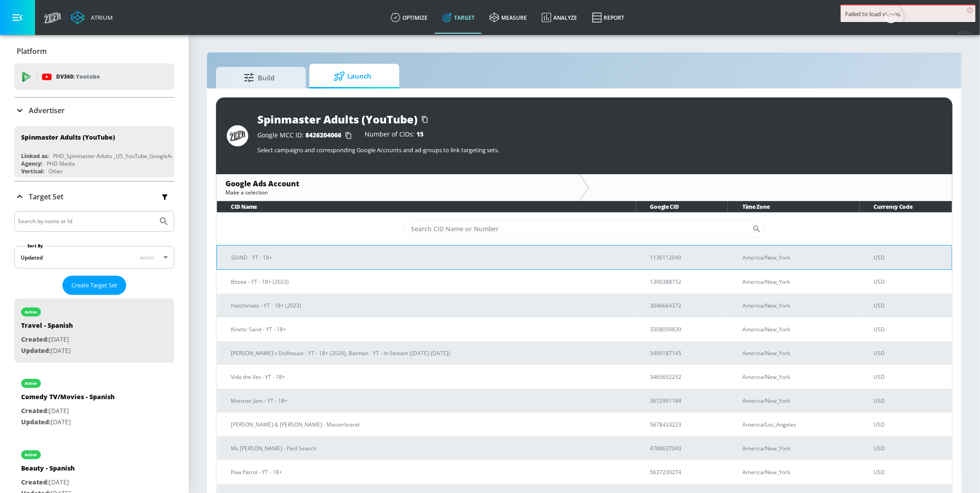  Describe the element at coordinates (793, 207) in the screenshot. I see `th: Time Zone` at that location.